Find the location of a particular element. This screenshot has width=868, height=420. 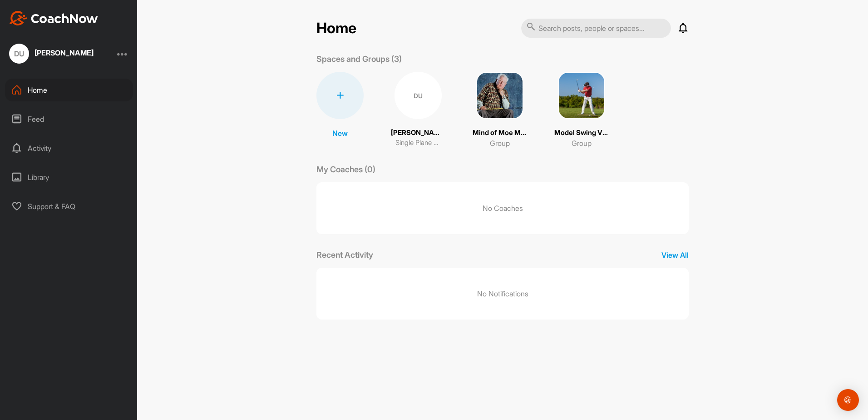

p: View All is located at coordinates (675, 255).